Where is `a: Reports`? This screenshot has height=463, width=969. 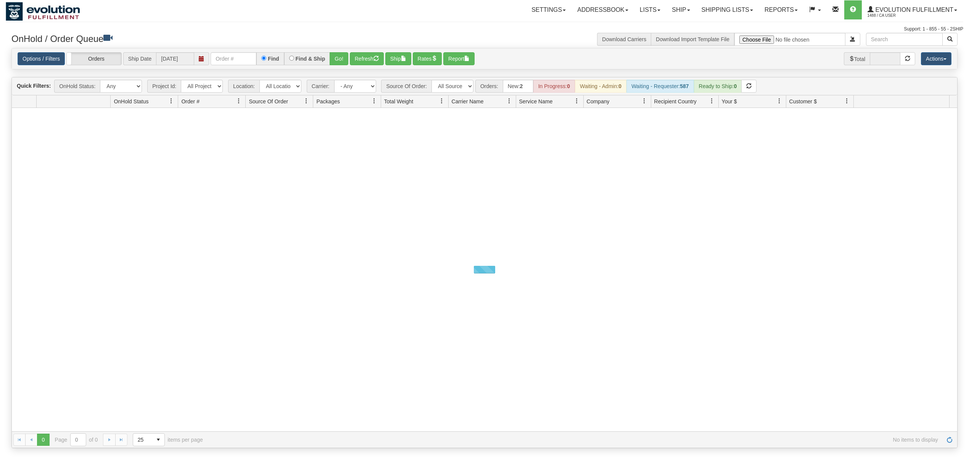
a: Reports is located at coordinates (781, 10).